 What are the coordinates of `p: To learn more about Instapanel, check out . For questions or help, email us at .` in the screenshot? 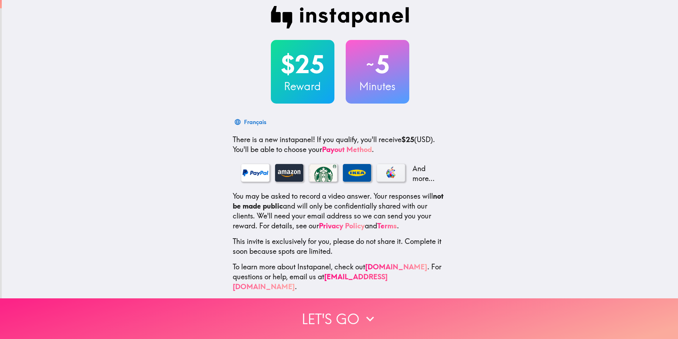 It's located at (340, 276).